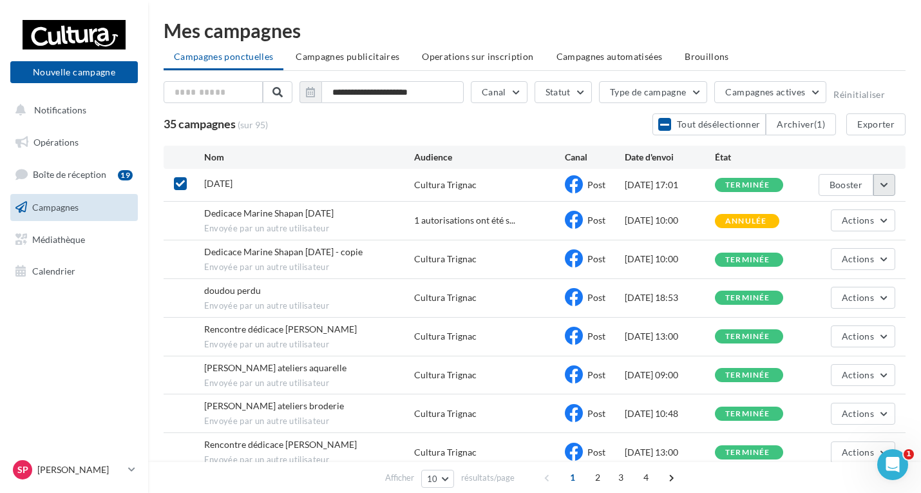  Describe the element at coordinates (55, 207) in the screenshot. I see `span: Campagnes` at that location.